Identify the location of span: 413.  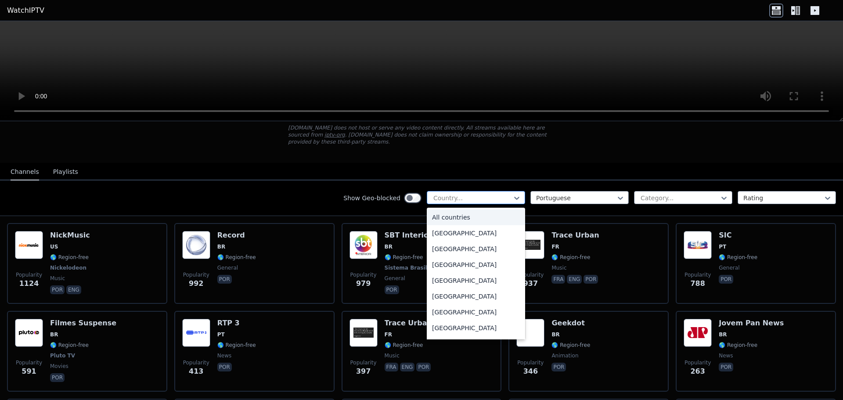
(196, 372).